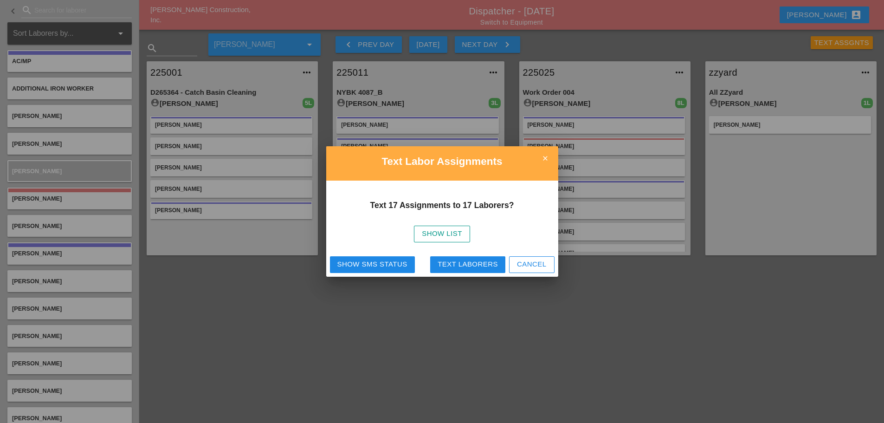 This screenshot has height=423, width=884. I want to click on div: Show List, so click(442, 233).